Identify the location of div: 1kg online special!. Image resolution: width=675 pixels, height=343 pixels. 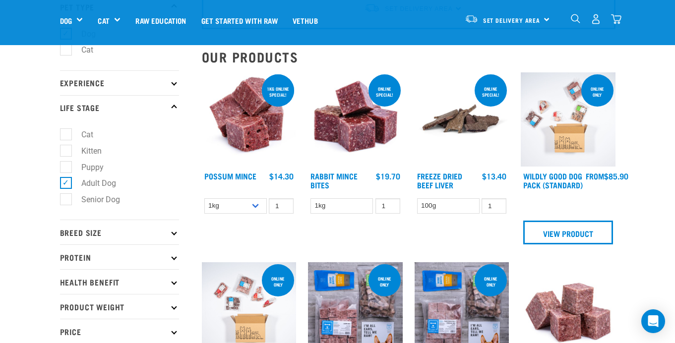
(278, 92).